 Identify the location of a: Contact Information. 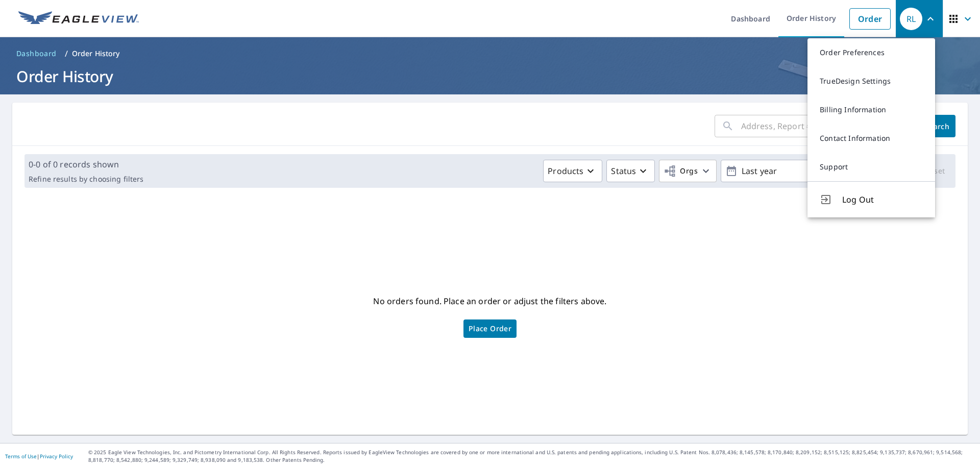
(871, 139).